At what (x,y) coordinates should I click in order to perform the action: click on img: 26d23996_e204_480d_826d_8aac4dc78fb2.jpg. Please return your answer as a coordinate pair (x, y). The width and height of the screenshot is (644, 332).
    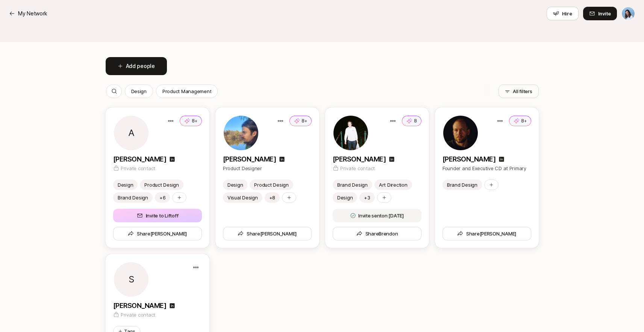
    Looking at the image, I should click on (461, 133).